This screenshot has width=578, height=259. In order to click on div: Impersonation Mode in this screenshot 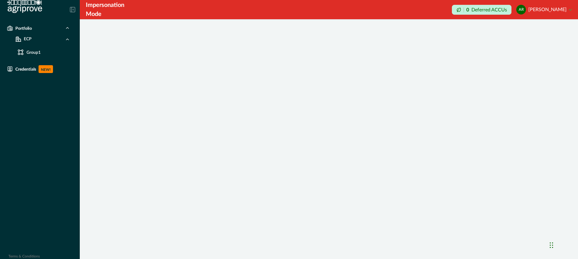, I will do `click(112, 10)`.